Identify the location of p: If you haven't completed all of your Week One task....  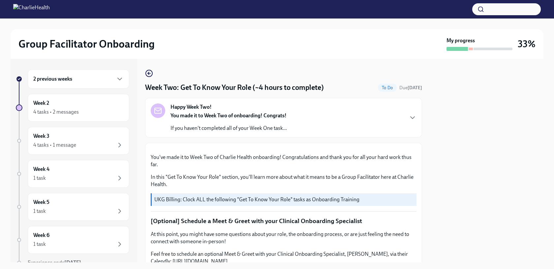
(229, 128).